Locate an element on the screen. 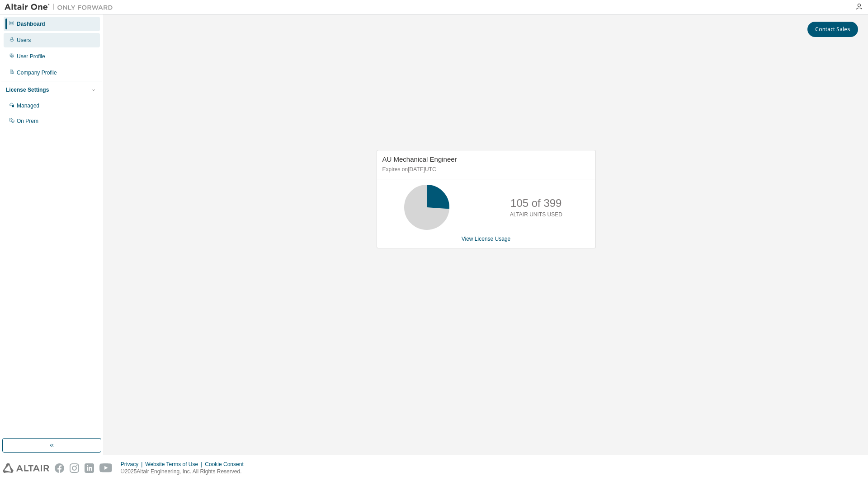 This screenshot has width=868, height=481. div: Website Terms of Use is located at coordinates (175, 464).